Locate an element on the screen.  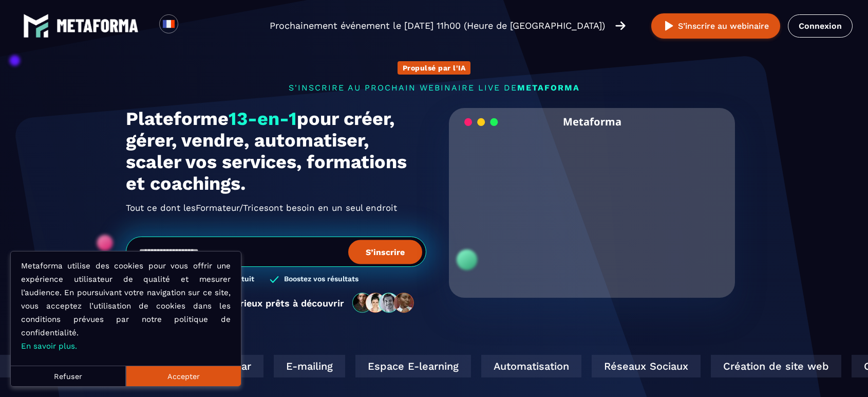
a: En savoir plus. is located at coordinates (49, 346).